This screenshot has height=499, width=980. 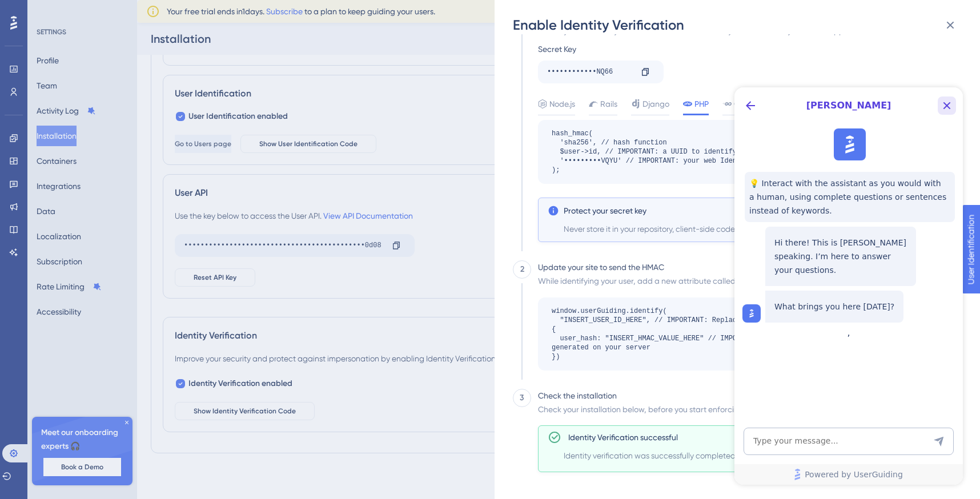 I want to click on span: User Identification, so click(x=44, y=10).